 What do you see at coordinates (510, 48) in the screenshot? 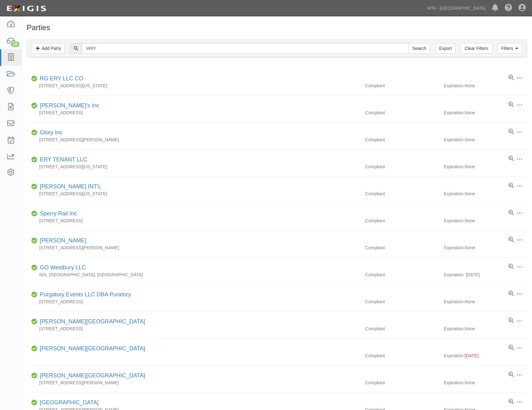
I see `a: Filters` at bounding box center [510, 48].